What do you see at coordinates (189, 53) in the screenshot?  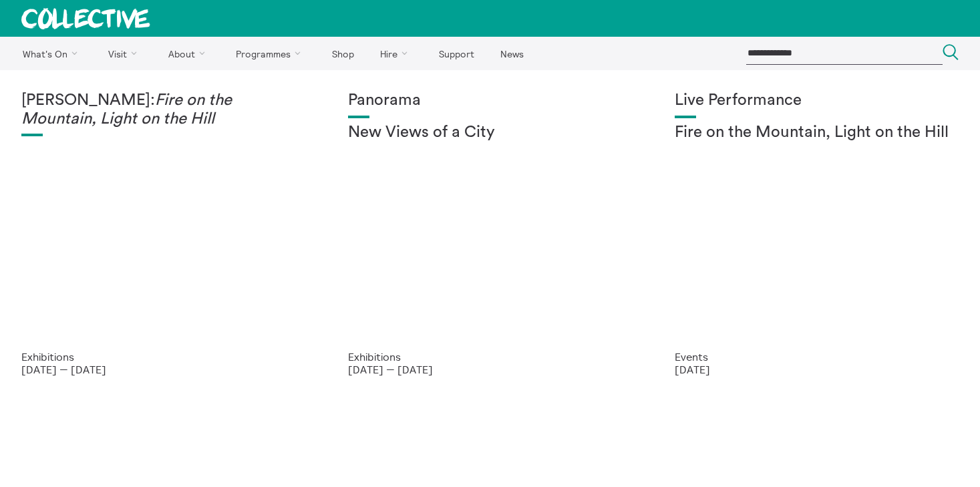 I see `a: About` at bounding box center [189, 53].